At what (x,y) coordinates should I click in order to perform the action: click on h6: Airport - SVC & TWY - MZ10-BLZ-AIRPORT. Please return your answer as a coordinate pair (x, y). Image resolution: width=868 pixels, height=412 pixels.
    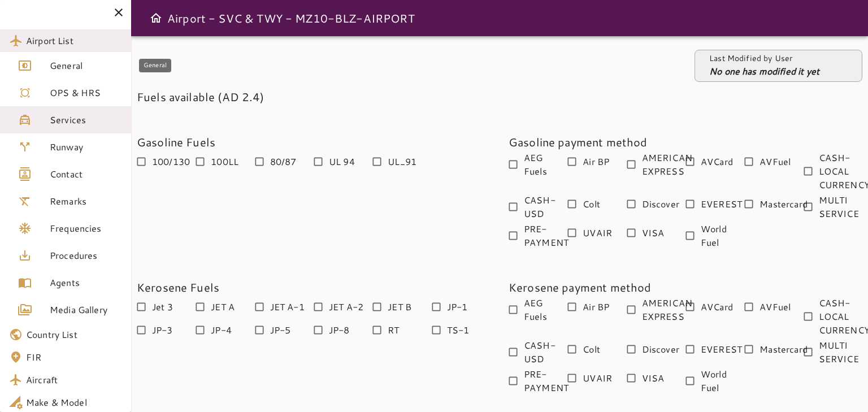
    Looking at the image, I should click on (291, 18).